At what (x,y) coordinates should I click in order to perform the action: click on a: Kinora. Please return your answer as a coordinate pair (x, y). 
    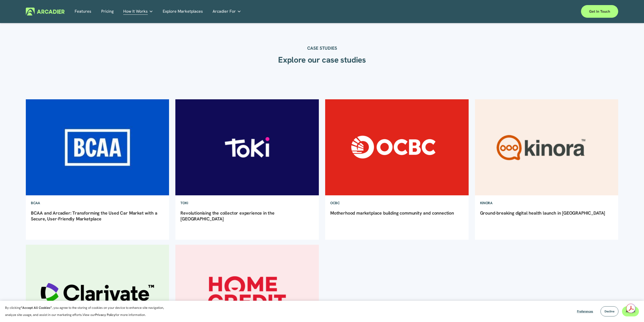
    Looking at the image, I should click on (486, 203).